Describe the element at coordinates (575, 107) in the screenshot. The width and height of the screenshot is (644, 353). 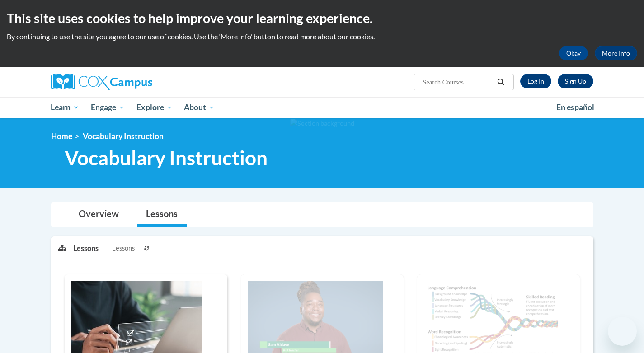
I see `span: En español` at that location.